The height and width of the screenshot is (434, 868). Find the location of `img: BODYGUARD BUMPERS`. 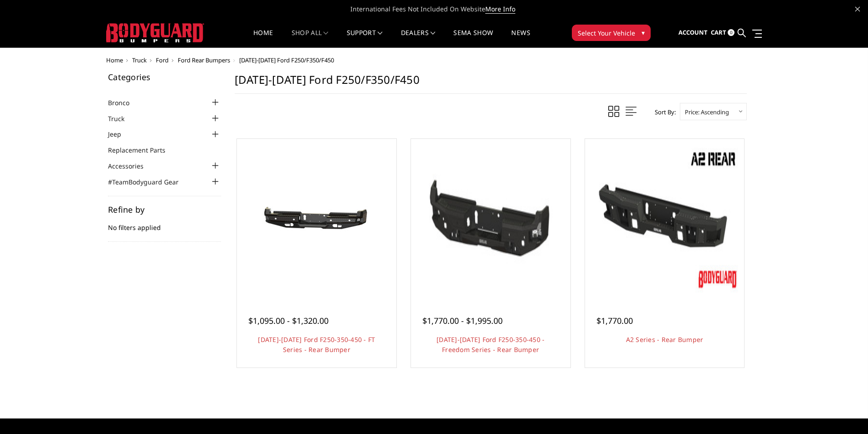

img: BODYGUARD BUMPERS is located at coordinates (155, 33).